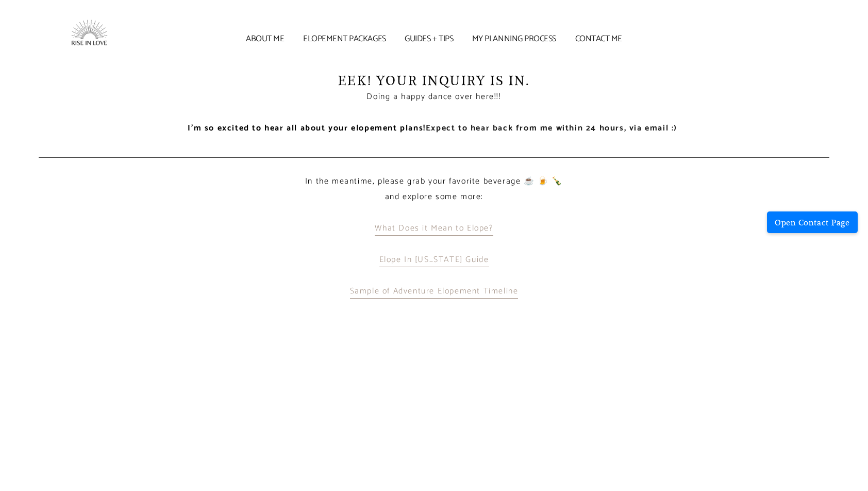 The height and width of the screenshot is (491, 868). Describe the element at coordinates (434, 181) in the screenshot. I see `span: In the meantime, please grab your favorite beverage ☕ 🍺 🍾` at that location.